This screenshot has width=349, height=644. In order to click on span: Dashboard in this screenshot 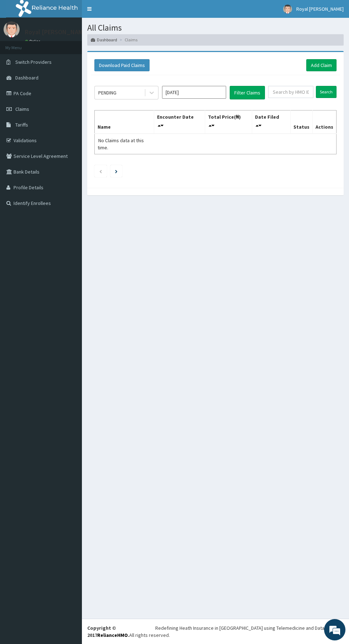, I will do `click(27, 78)`.